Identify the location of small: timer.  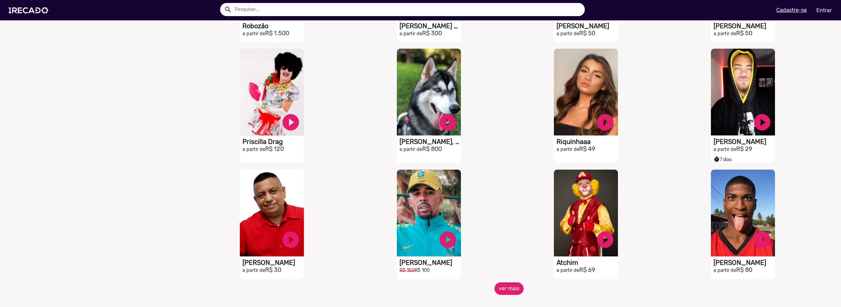
(717, 159).